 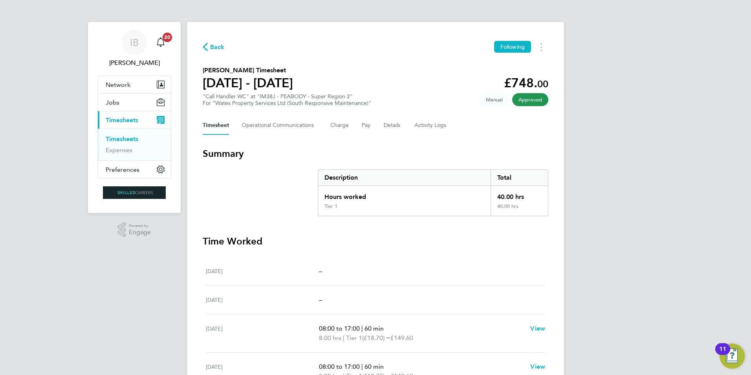 What do you see at coordinates (122, 139) in the screenshot?
I see `a: Timesheets` at bounding box center [122, 139].